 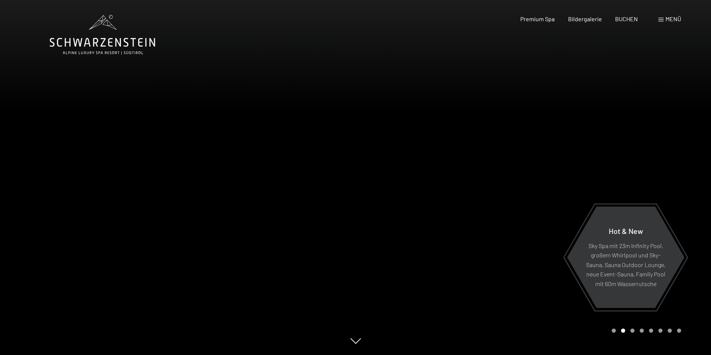 I want to click on div: Carousel Page 4, so click(x=641, y=331).